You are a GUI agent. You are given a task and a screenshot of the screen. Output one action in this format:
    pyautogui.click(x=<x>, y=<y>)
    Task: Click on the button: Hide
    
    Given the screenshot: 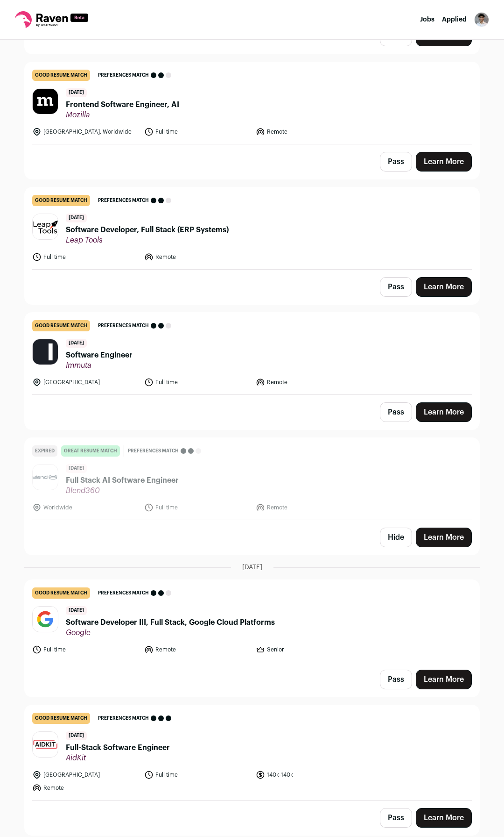 What is the action you would take?
    pyautogui.click(x=396, y=537)
    